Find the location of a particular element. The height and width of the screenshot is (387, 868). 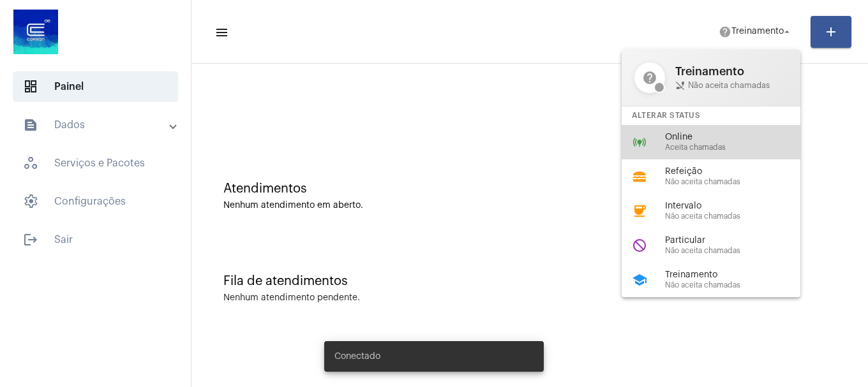

mat-icon: online_prediction is located at coordinates (640, 142).